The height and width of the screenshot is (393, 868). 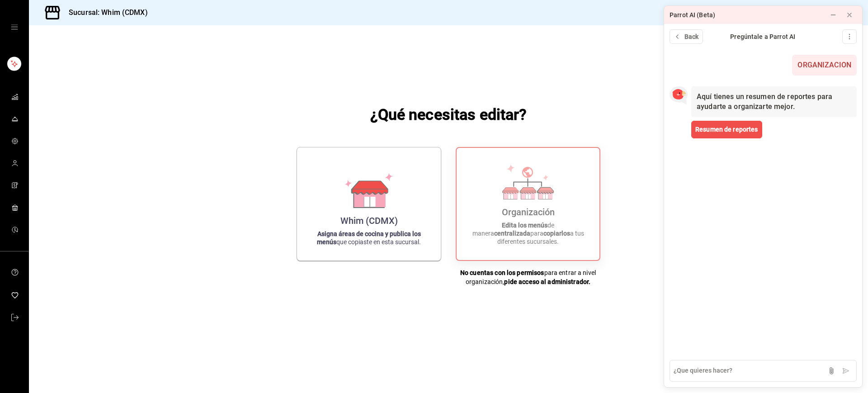 What do you see at coordinates (528, 233) in the screenshot?
I see `p: de manera para a tus diferentes sucursales.` at bounding box center [528, 233].